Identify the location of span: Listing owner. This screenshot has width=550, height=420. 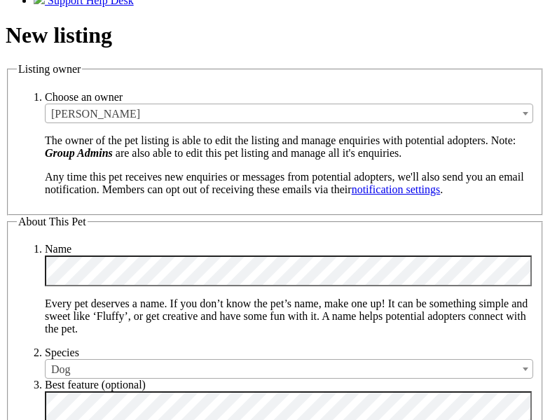
(49, 69).